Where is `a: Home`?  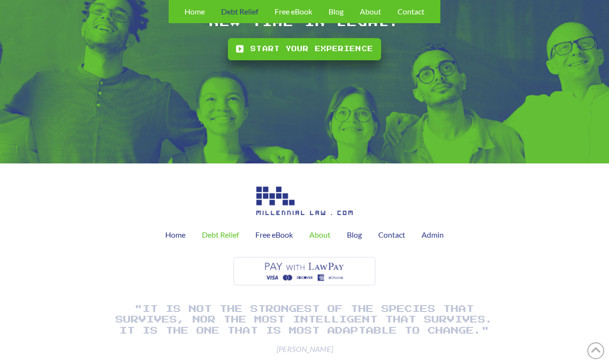
a: Home is located at coordinates (175, 235).